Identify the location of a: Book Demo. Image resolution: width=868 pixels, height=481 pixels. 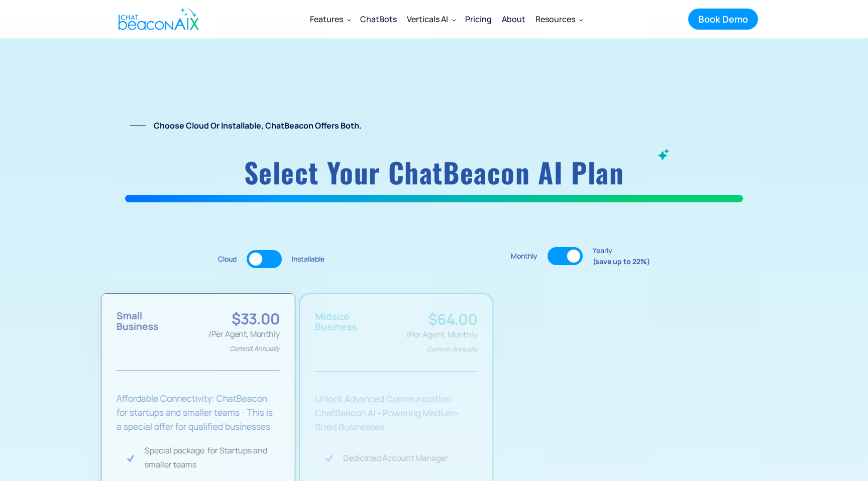
(723, 19).